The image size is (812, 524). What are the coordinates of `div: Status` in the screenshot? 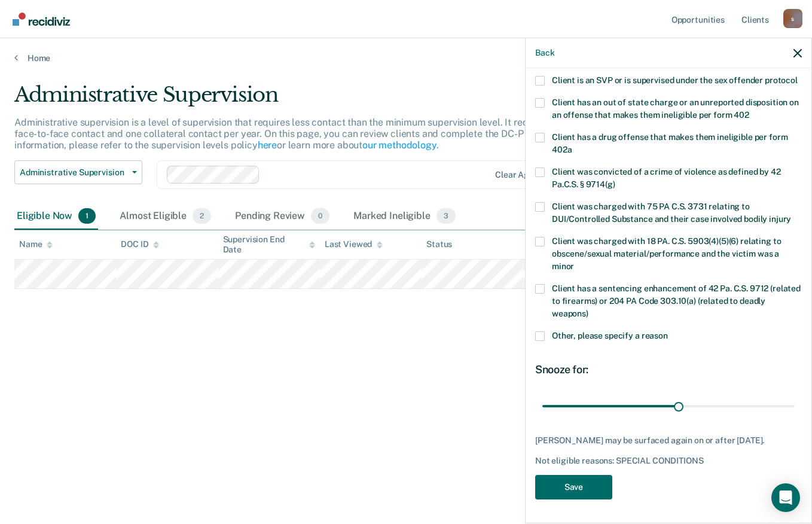 It's located at (439, 244).